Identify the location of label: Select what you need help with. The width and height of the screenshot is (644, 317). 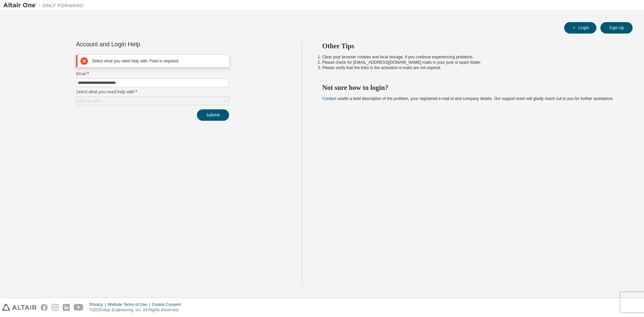
(153, 92).